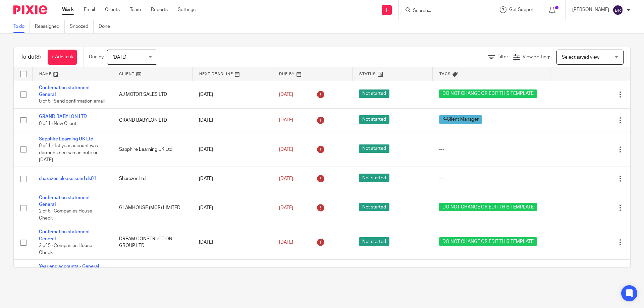 The image size is (644, 308). What do you see at coordinates (152, 274) in the screenshot?
I see `td: AAUTO SALES LTD (AMIRY CONSULTANCY LTD)` at bounding box center [152, 274].